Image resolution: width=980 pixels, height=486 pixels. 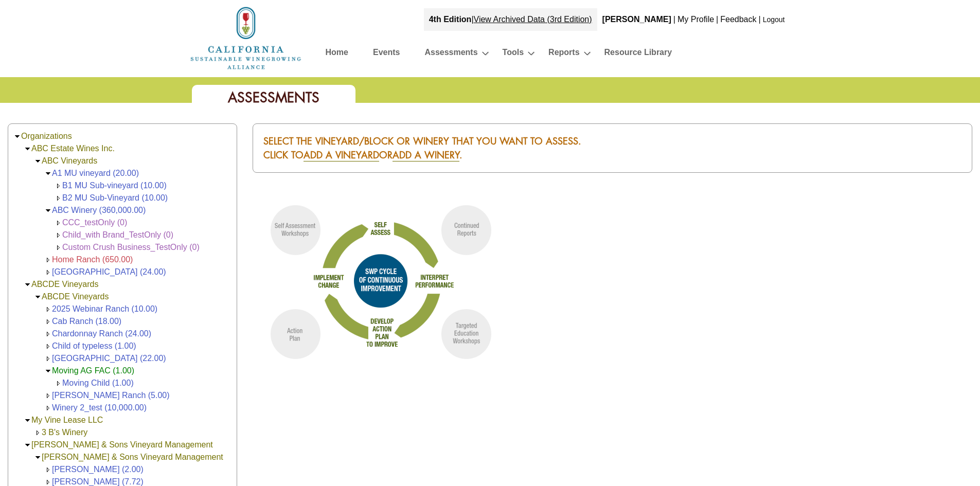 What do you see at coordinates (48, 210) in the screenshot?
I see `img: Collapse ABC Winery (360,000.00)` at bounding box center [48, 210].